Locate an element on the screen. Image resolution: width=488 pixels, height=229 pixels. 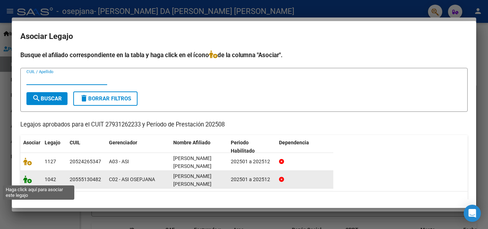
datatable-header-cell: CUIL is located at coordinates (86, 147).